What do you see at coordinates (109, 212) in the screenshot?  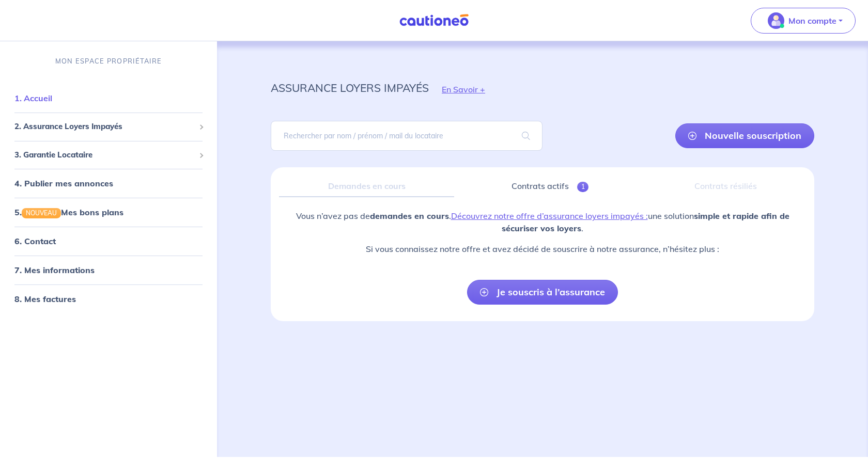 I see `div: 5.NOUVEAUMes bons plans` at bounding box center [109, 212].